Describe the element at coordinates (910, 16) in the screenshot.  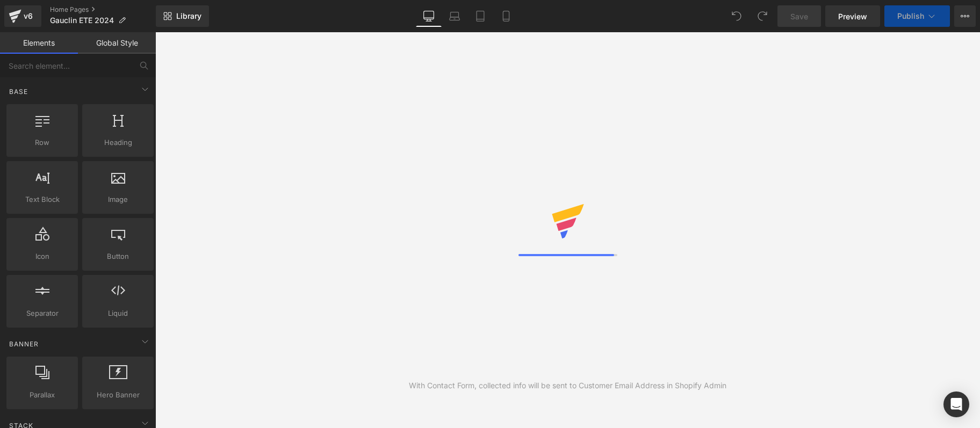
I see `span: Publish` at that location.